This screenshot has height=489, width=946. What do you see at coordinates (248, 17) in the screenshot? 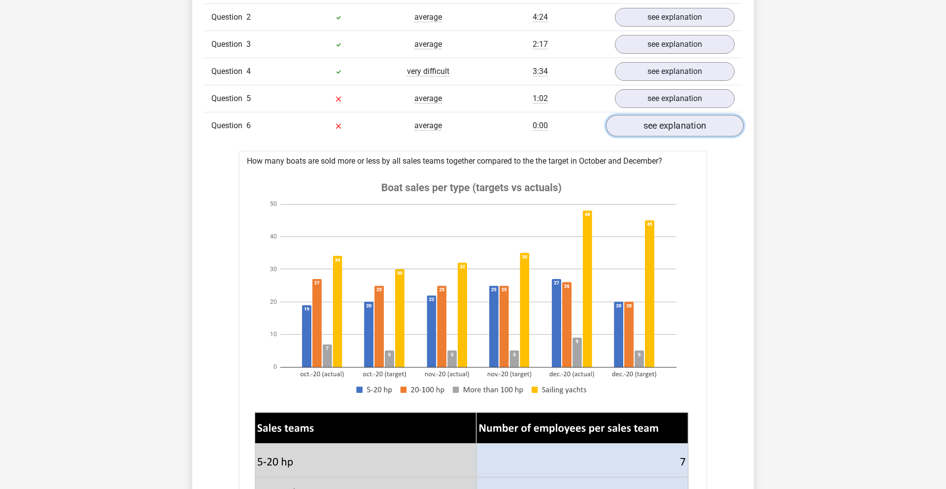
I see `span: 2` at bounding box center [248, 17].